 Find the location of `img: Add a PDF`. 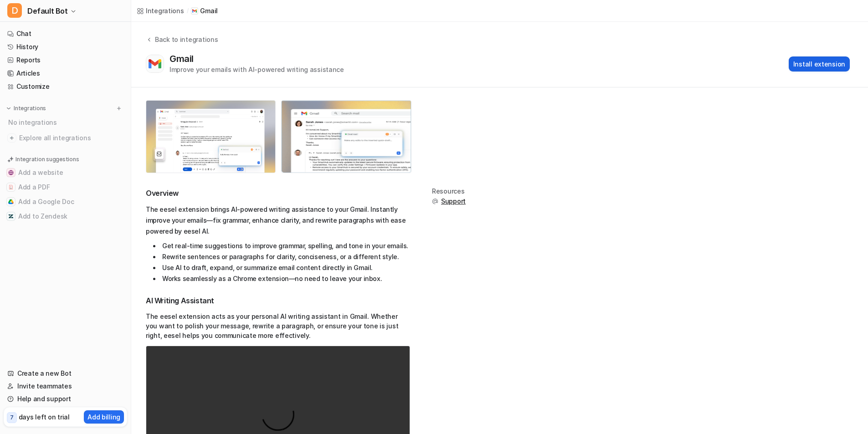

img: Add a PDF is located at coordinates (11, 187).